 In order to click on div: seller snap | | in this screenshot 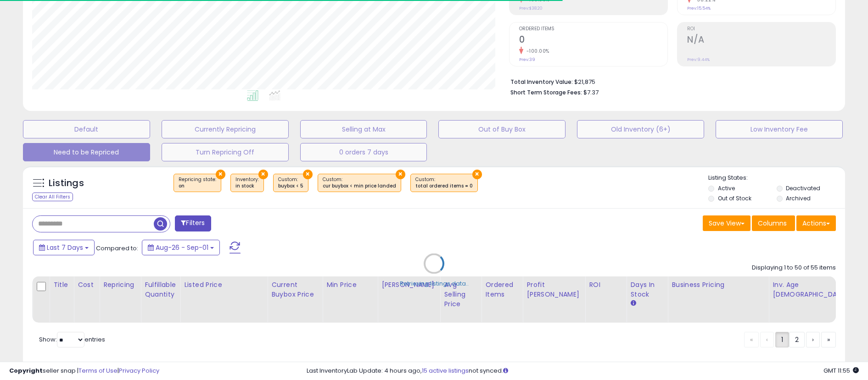, I will do `click(84, 371)`.